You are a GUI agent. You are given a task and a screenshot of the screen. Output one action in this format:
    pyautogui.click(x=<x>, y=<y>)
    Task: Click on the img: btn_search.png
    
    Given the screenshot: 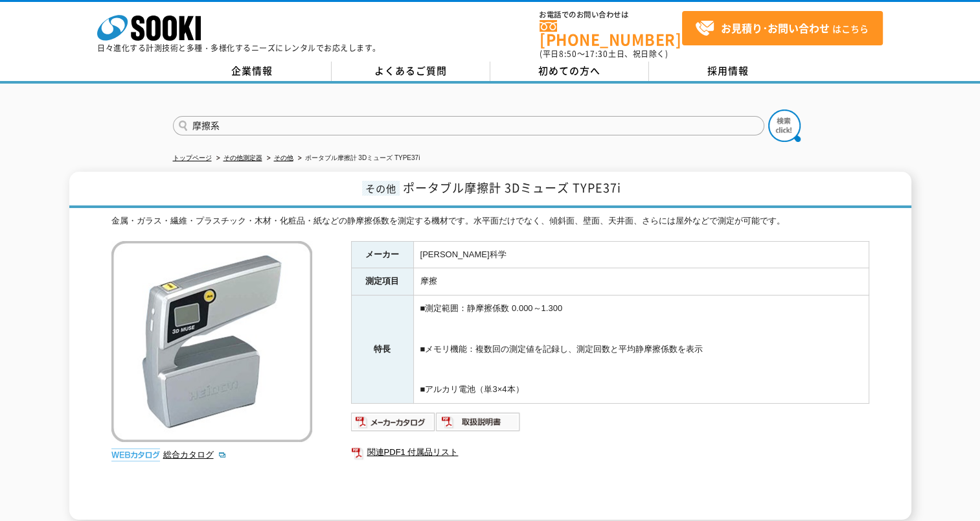 What is the action you would take?
    pyautogui.click(x=785, y=126)
    